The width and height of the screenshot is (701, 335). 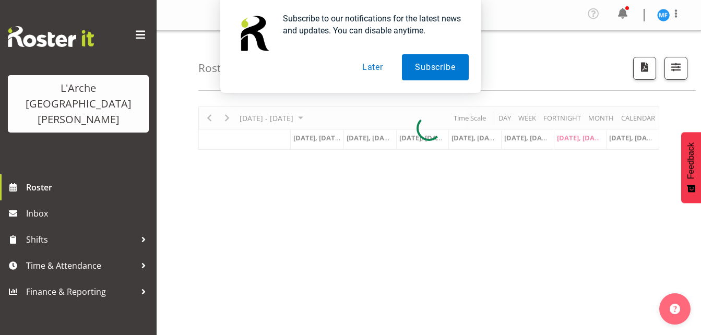 I want to click on span: Shifts, so click(x=81, y=240).